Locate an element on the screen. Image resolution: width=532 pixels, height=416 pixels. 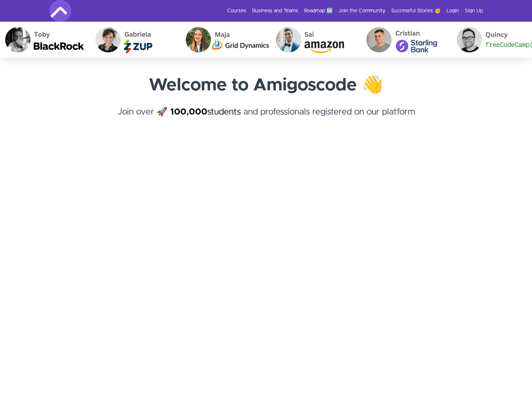
a: Successful Stories 🥳 is located at coordinates (416, 11).